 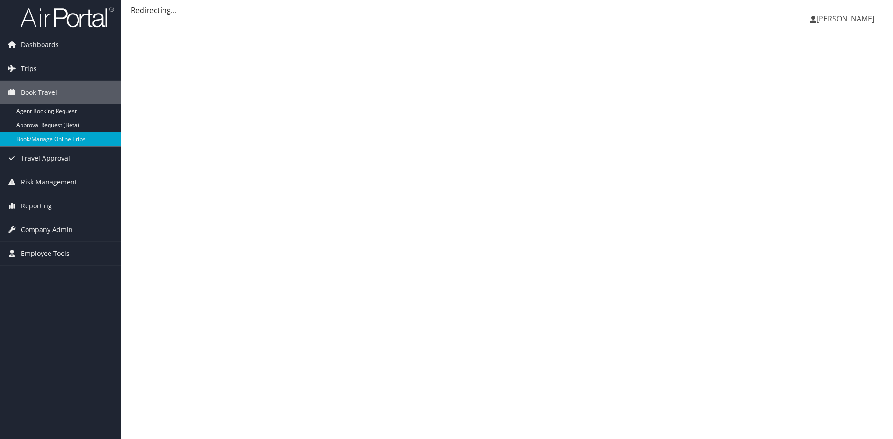 What do you see at coordinates (67, 17) in the screenshot?
I see `img: airportal-logo.png` at bounding box center [67, 17].